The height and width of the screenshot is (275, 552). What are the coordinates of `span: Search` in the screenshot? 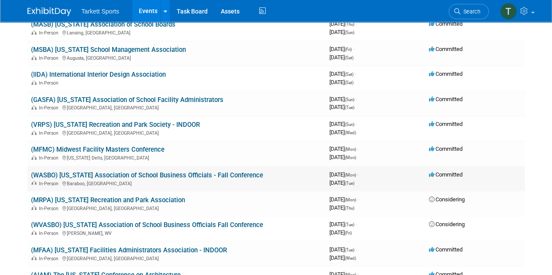 It's located at (470, 11).